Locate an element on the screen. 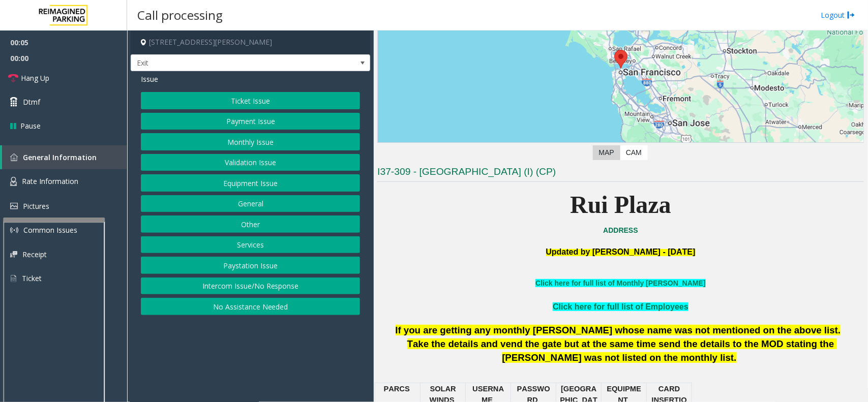  button: General is located at coordinates (250, 204).